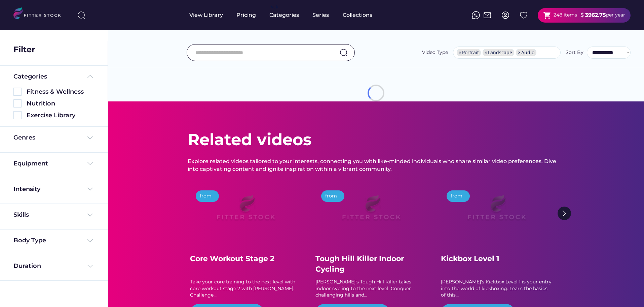 This screenshot has height=307, width=644. I want to click on img: meteor-icons_whatsapp%20%281%29.svg, so click(476, 15).